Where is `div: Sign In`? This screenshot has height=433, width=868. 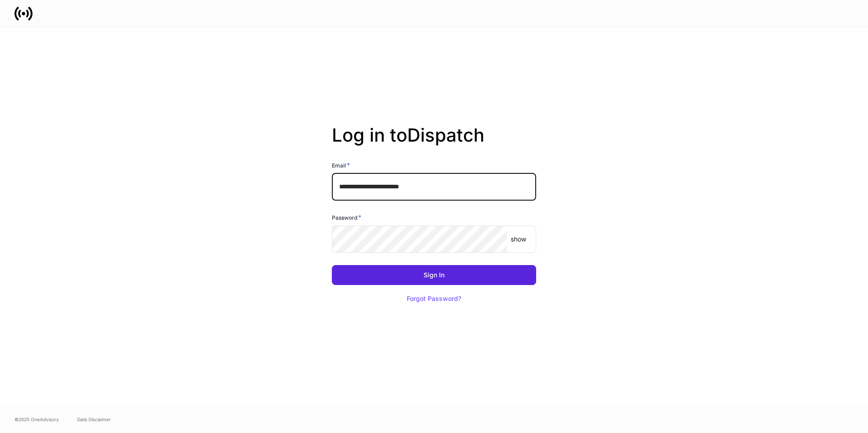
div: Sign In is located at coordinates (434, 275).